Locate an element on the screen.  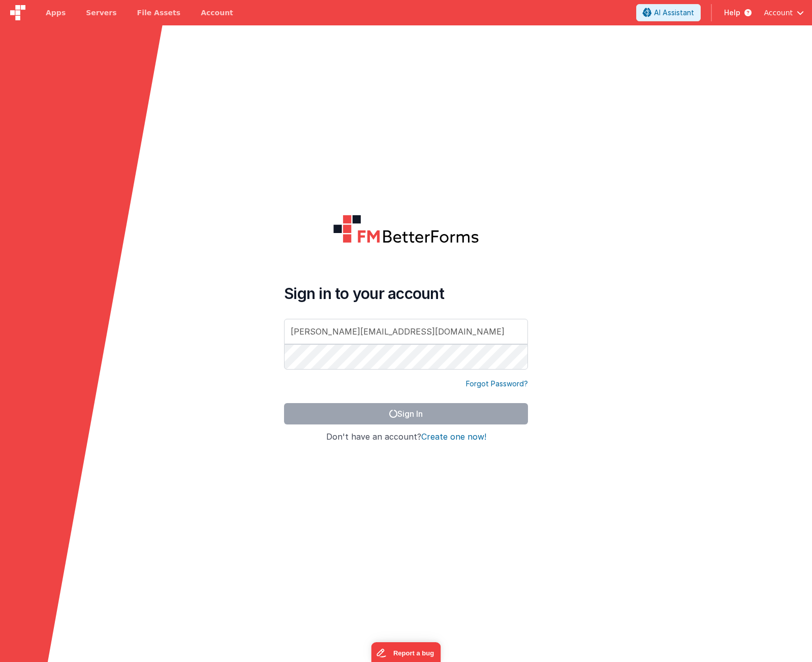
span: Servers is located at coordinates (101, 12).